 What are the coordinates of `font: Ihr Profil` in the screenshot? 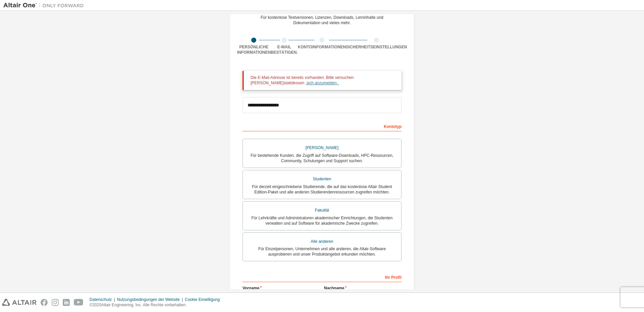 It's located at (393, 278).